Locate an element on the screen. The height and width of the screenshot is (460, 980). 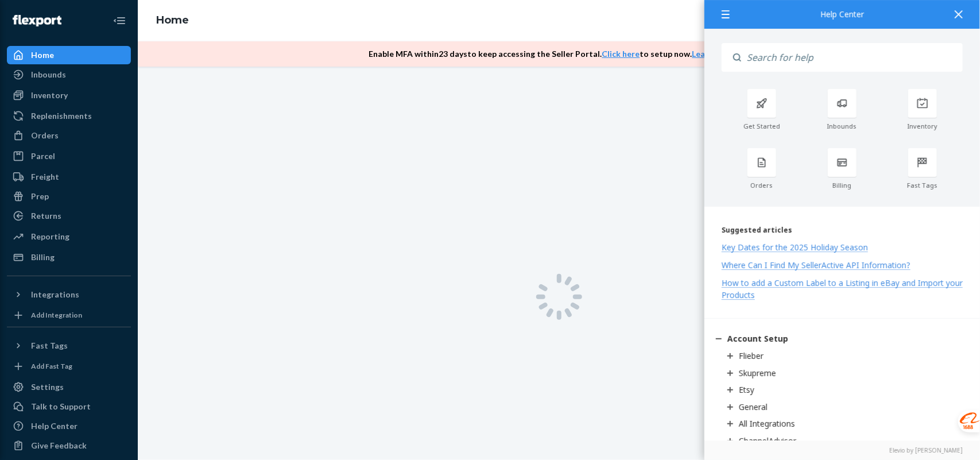
div: Where Can I Find My SellerActive API Information? is located at coordinates (816, 265).